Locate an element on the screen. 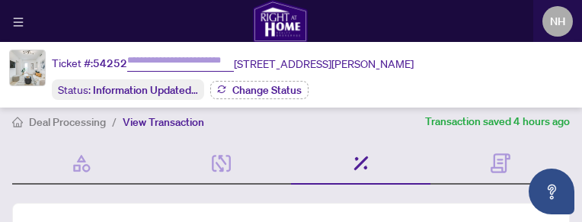  div: Ticket #: is located at coordinates (89, 63).